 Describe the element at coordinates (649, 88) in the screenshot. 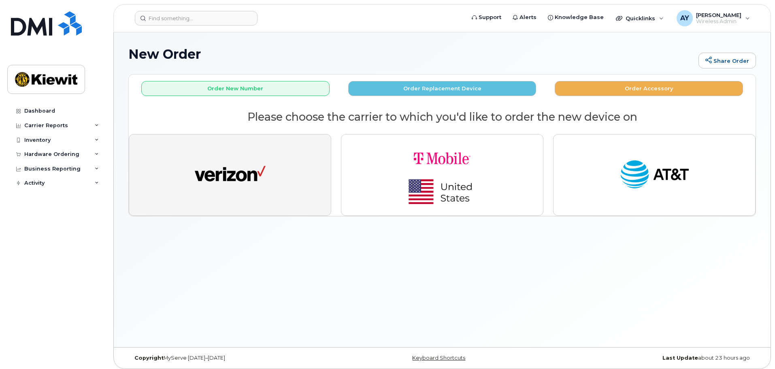

I see `button: Order Accessory` at that location.